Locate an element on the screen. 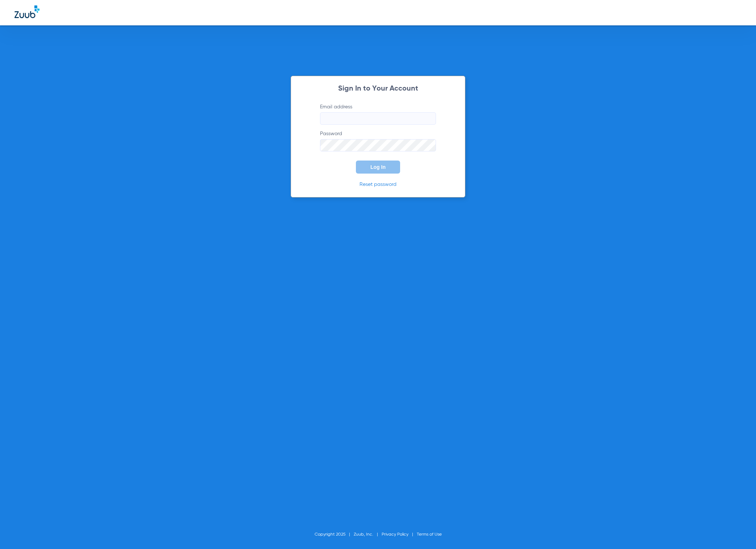 This screenshot has height=549, width=756. label: Email address is located at coordinates (378, 114).